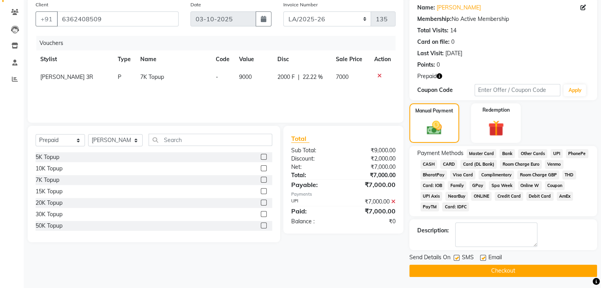 The image size is (601, 288). I want to click on span: 2000 F, so click(286, 77).